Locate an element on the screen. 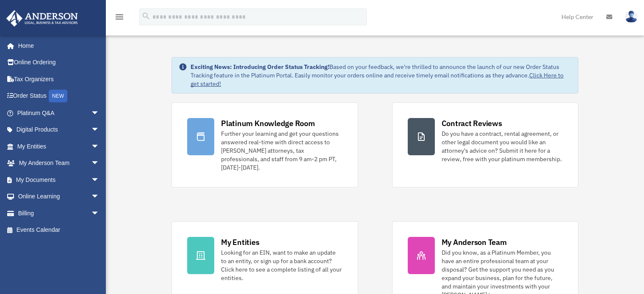 Image resolution: width=644 pixels, height=294 pixels. a: Order StatusNEW is located at coordinates (59, 96).